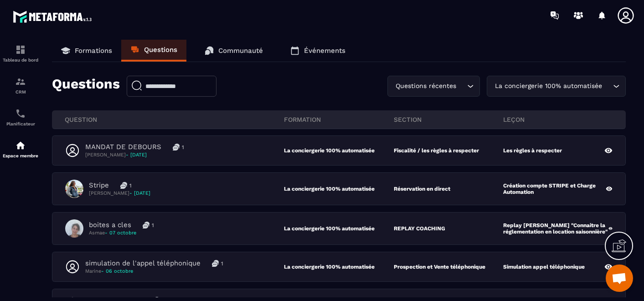  I want to click on a: Événements, so click(317, 51).